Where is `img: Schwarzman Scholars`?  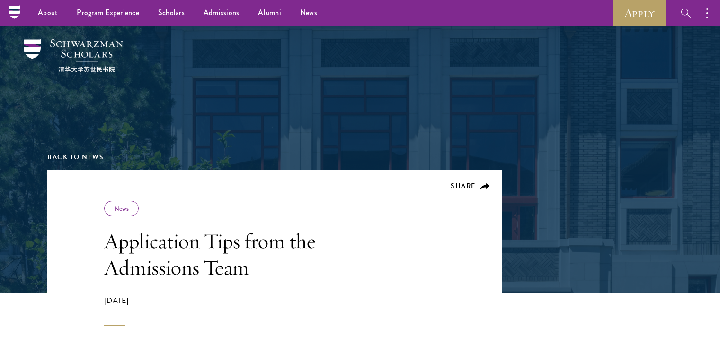 img: Schwarzman Scholars is located at coordinates (73, 56).